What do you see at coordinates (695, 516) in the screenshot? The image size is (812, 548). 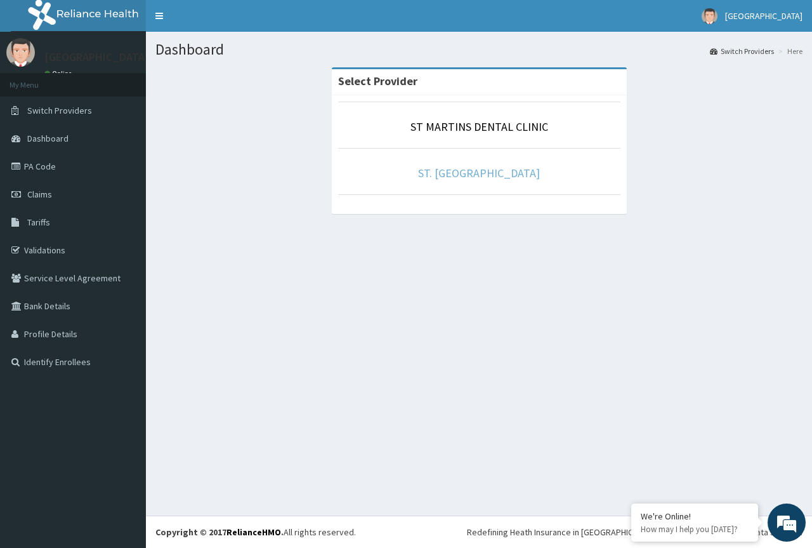 I see `div: We're Online!` at bounding box center [695, 516].